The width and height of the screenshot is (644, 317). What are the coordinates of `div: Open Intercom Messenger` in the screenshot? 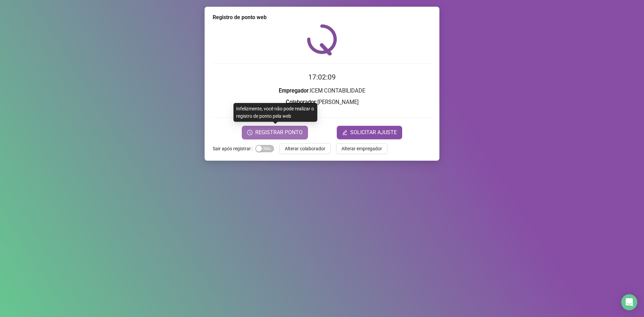 It's located at (629, 302).